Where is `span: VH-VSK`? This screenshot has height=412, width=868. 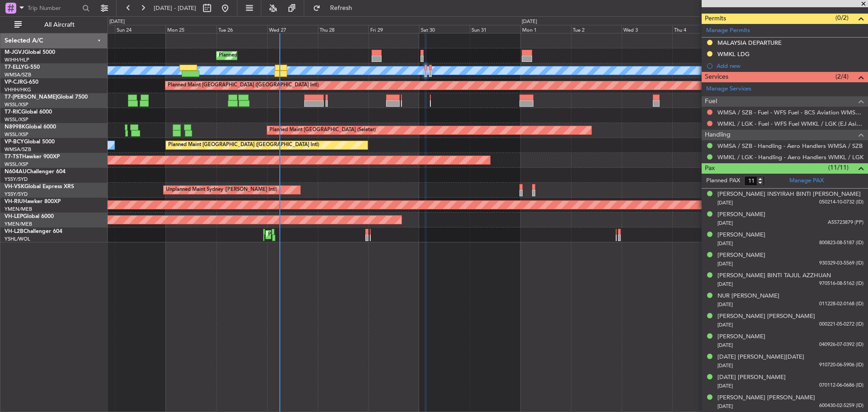 span: VH-VSK is located at coordinates (14, 187).